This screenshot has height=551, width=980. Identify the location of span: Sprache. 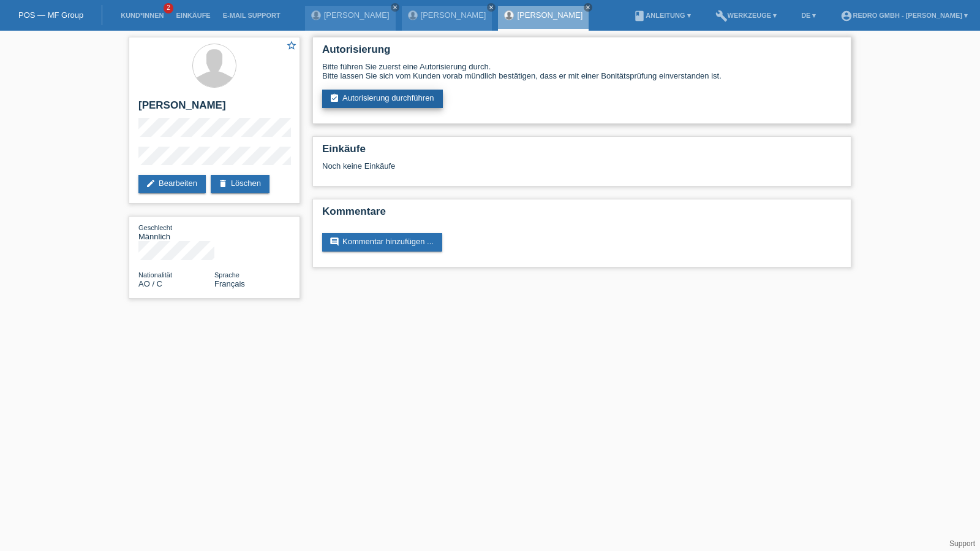
(227, 275).